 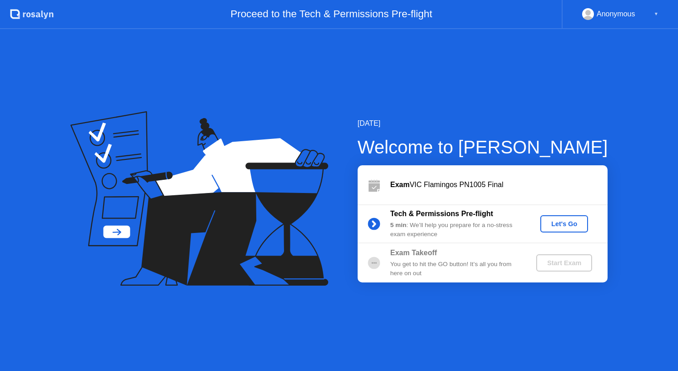 I want to click on div: Let's Go, so click(x=564, y=224).